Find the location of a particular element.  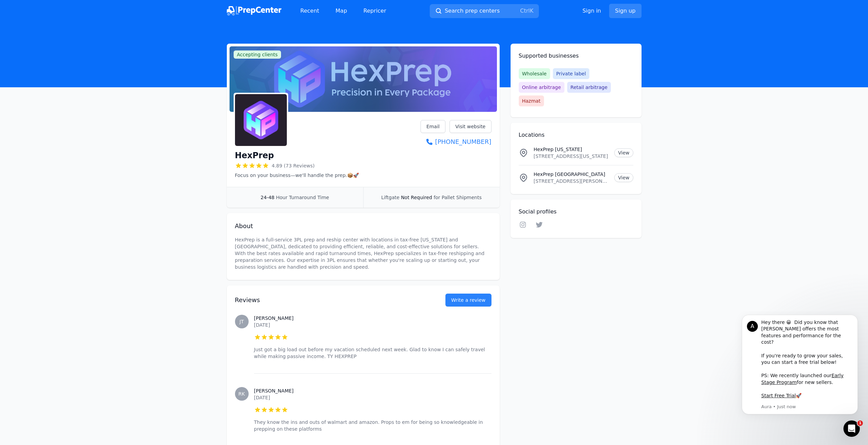

span: 24-48 is located at coordinates (267, 198).